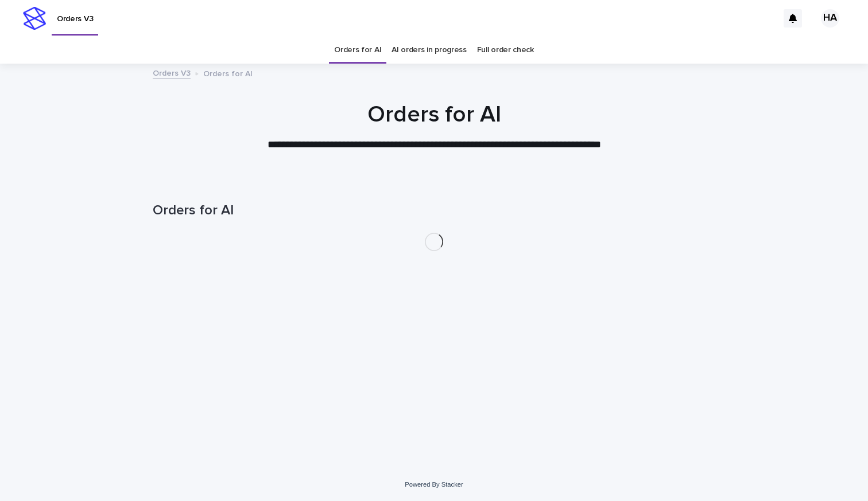  I want to click on img: stacker-logo-s-only.png, so click(34, 18).